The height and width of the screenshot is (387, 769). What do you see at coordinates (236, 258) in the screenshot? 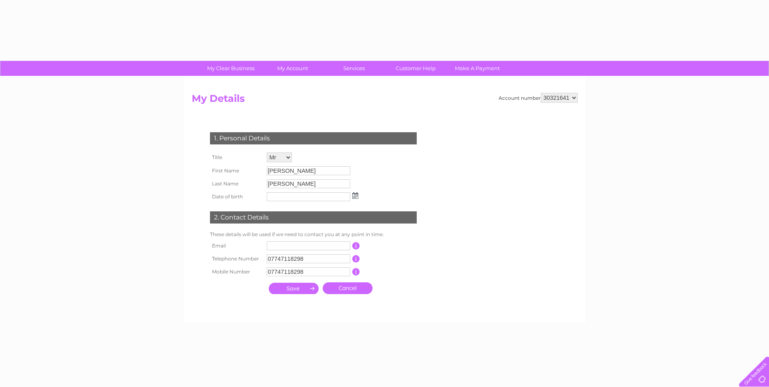
I see `th: Telephone Number` at bounding box center [236, 258].